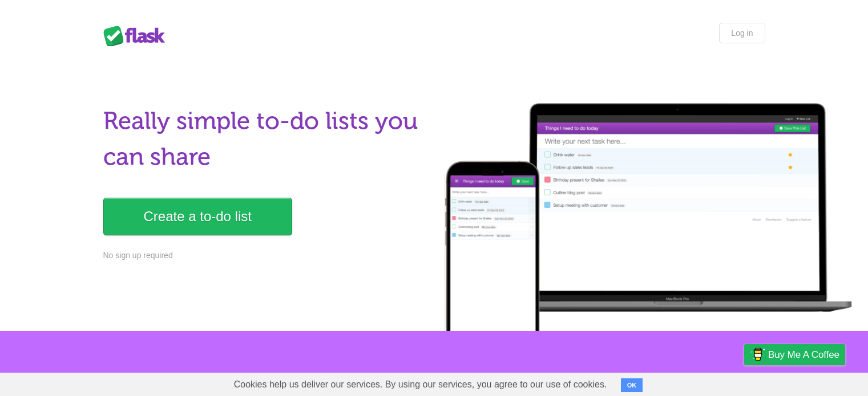 This screenshot has width=868, height=396. Describe the element at coordinates (265, 139) in the screenshot. I see `h1: Really simple to-do lists you can share` at that location.